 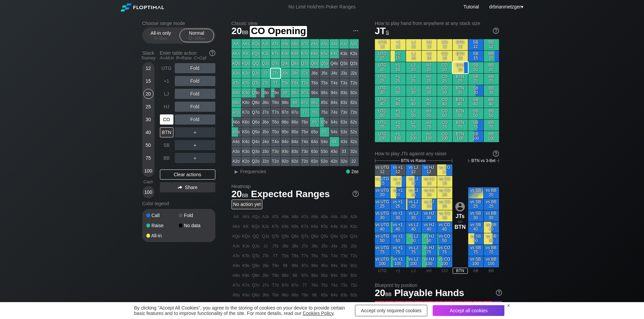 I want to click on div: HJ, so click(x=167, y=107).